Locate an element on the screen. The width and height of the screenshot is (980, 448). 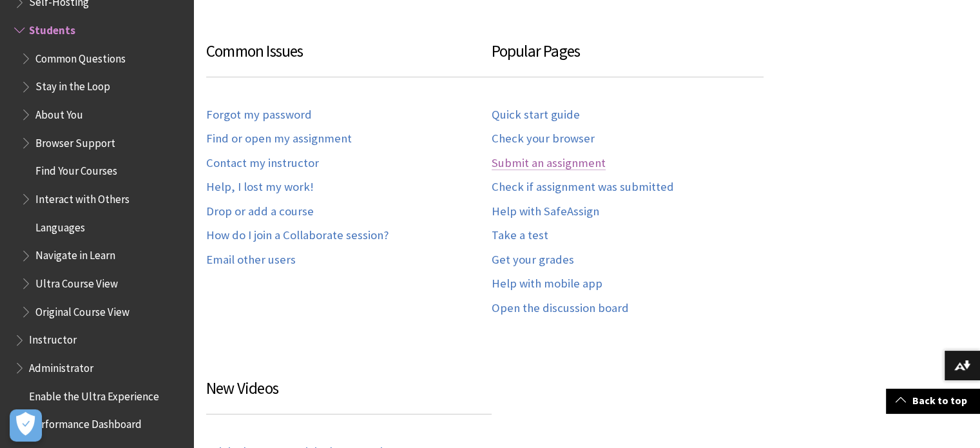
span: Ultra Course View is located at coordinates (76, 281).